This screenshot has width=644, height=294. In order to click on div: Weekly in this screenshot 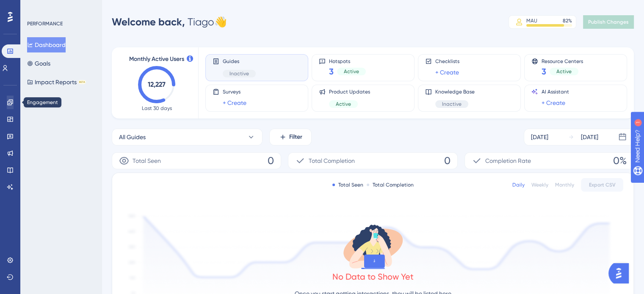, I will do `click(540, 185)`.